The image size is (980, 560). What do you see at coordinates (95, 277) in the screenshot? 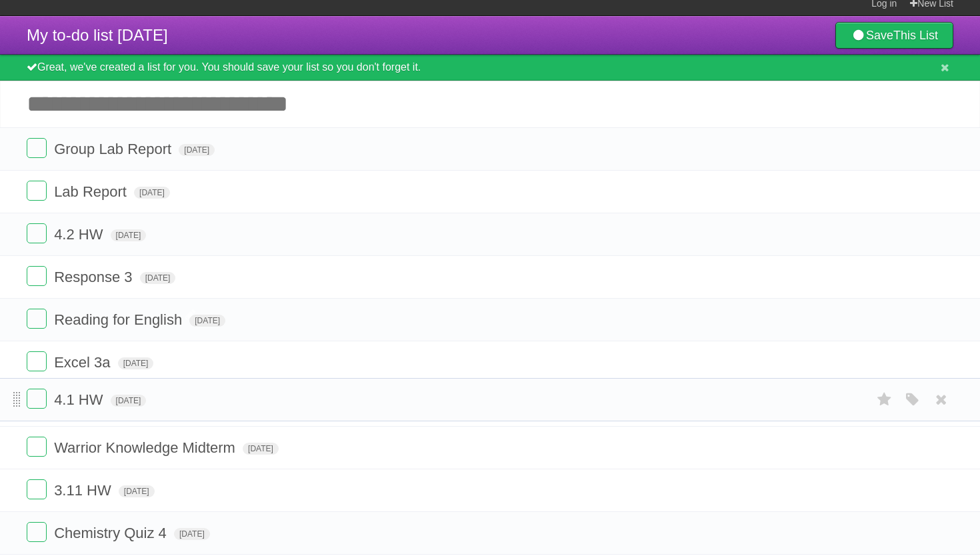
I see `span: Response 3` at bounding box center [95, 277].